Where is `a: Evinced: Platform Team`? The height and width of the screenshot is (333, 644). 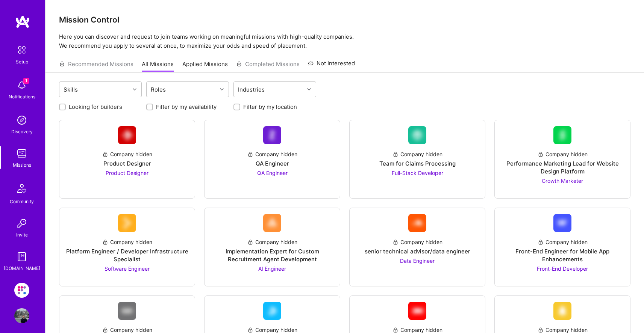
a: Evinced: Platform Team is located at coordinates (22, 290).